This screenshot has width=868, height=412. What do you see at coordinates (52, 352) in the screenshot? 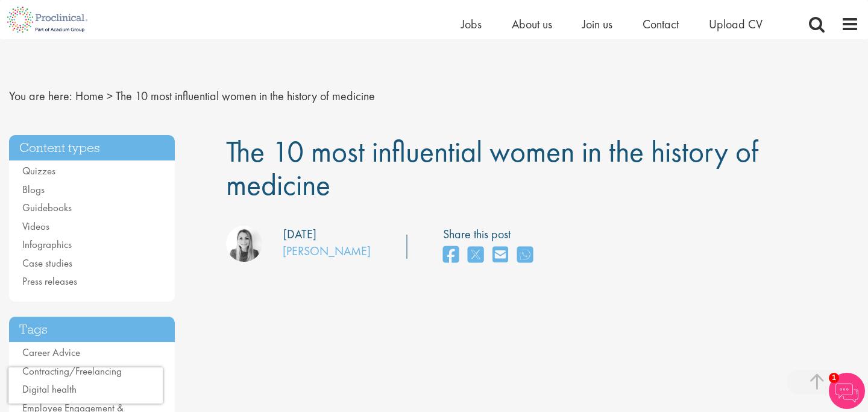
I see `a: Career Advice` at bounding box center [52, 352].